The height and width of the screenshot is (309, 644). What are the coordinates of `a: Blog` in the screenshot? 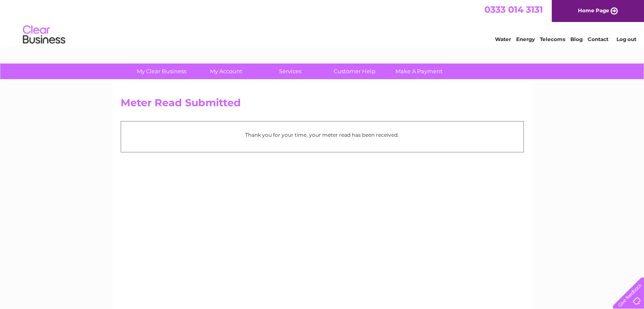 It's located at (576, 39).